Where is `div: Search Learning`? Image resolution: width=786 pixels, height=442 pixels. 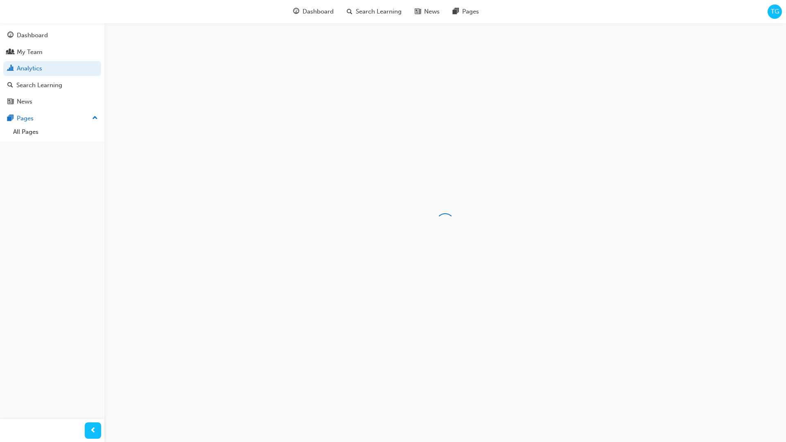
div: Search Learning is located at coordinates (39, 85).